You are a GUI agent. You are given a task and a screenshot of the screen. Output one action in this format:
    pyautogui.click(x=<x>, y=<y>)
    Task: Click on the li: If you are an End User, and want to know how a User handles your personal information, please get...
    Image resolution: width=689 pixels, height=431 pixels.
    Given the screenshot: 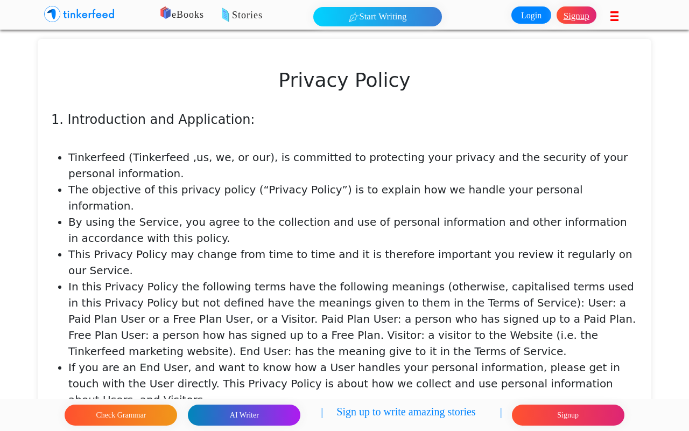 What is the action you would take?
    pyautogui.click(x=353, y=383)
    